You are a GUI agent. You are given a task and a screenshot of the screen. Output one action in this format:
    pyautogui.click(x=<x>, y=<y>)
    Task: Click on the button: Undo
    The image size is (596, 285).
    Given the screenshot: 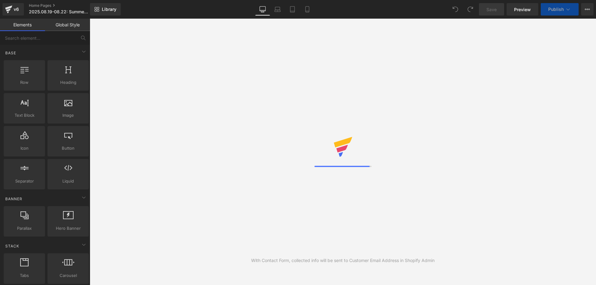 What is the action you would take?
    pyautogui.click(x=456, y=9)
    